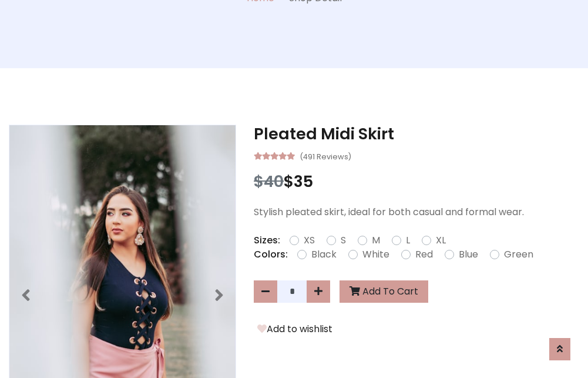  I want to click on small: (491 Reviews), so click(326, 156).